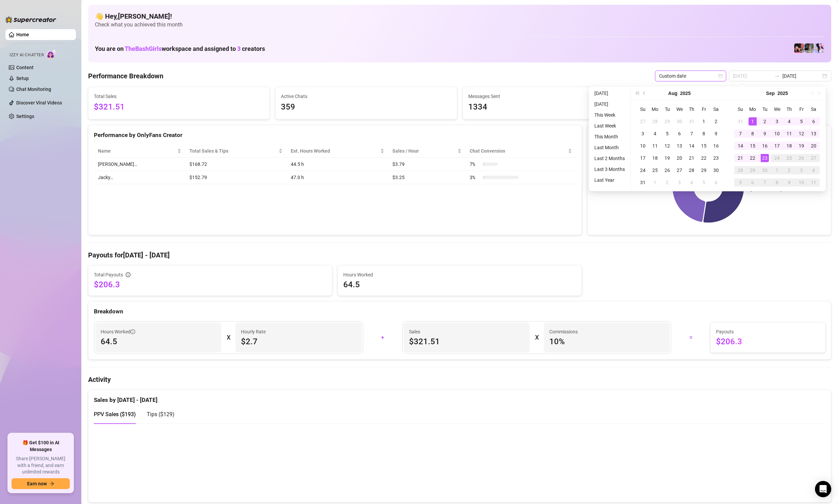 This screenshot has width=838, height=504. Describe the element at coordinates (789, 183) in the screenshot. I see `td: 2025-10-09` at that location.